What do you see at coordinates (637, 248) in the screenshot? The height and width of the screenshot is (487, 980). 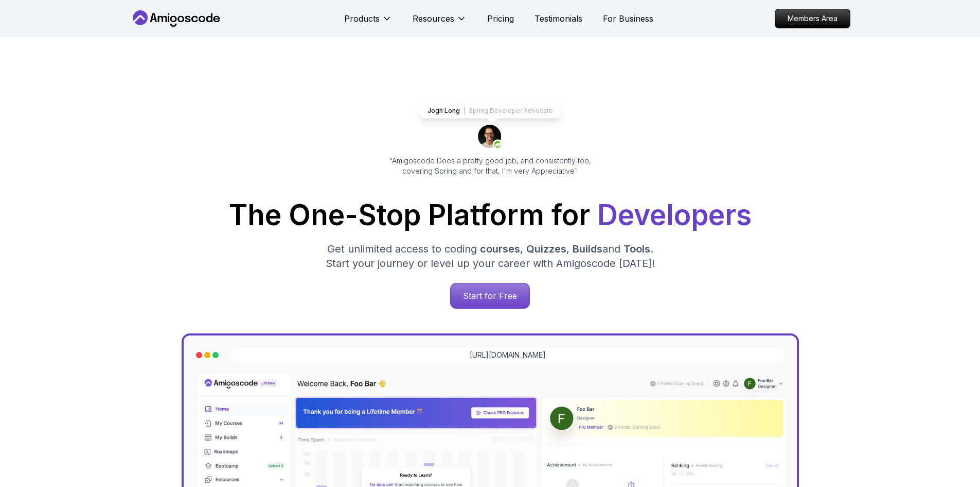 I see `span: Tools` at bounding box center [637, 248].